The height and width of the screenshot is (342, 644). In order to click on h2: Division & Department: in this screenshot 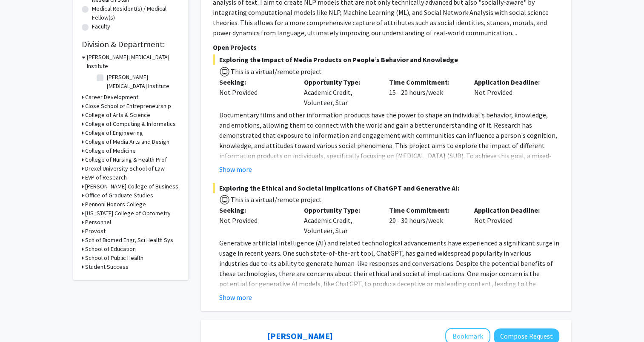, I will do `click(131, 44)`.